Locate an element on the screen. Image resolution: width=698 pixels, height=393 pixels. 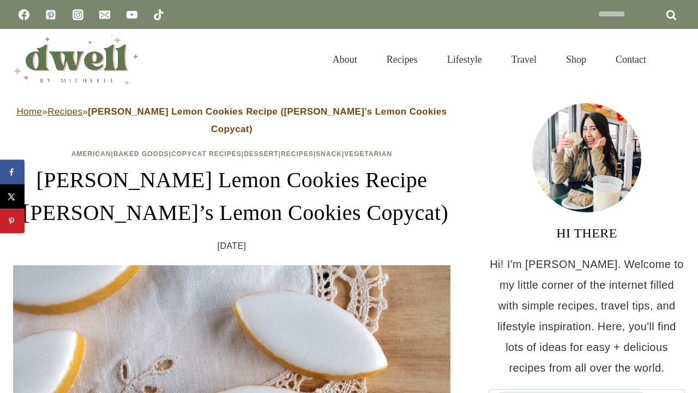
button: View Search Form is located at coordinates (676, 59).